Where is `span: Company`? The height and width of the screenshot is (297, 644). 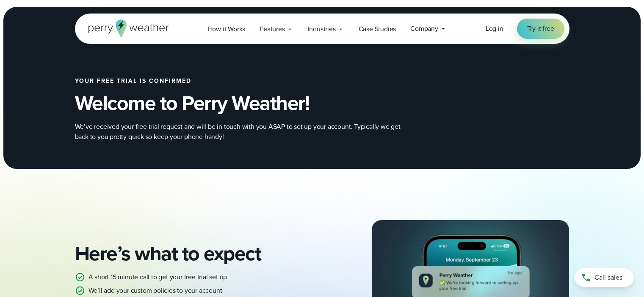
span: Company is located at coordinates (424, 29).